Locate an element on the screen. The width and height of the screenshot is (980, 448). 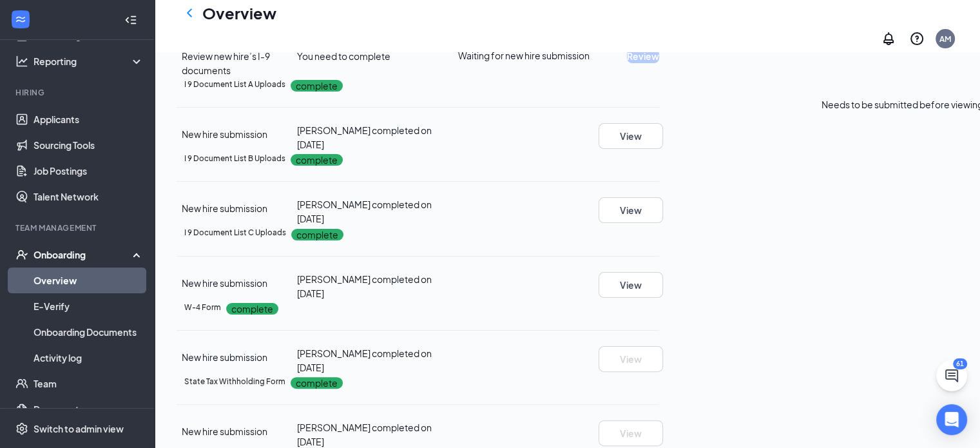
a: Talent Network is located at coordinates (88, 197).